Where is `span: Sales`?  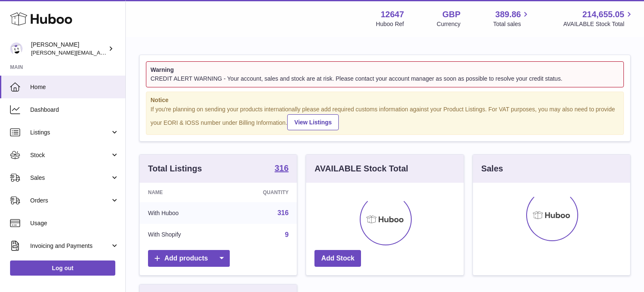 span: Sales is located at coordinates (70, 178).